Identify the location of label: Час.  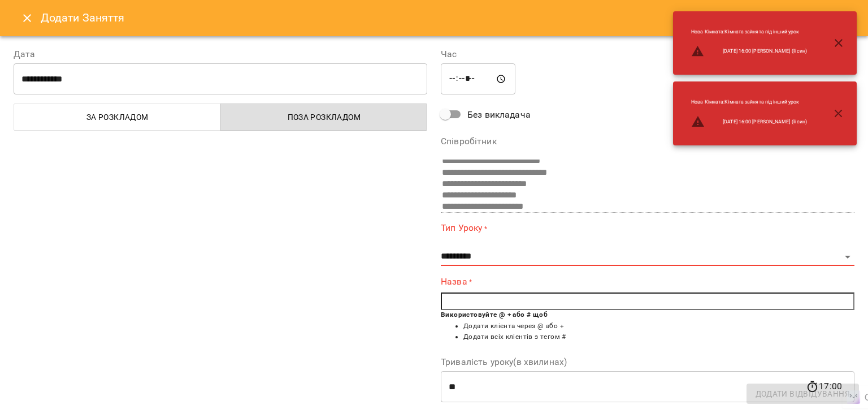
(647, 54).